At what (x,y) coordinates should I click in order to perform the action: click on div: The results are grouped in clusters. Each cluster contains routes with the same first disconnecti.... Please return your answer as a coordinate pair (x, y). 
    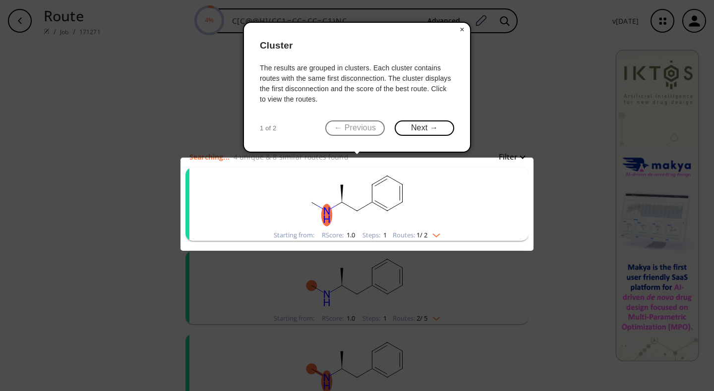
    Looking at the image, I should click on (357, 84).